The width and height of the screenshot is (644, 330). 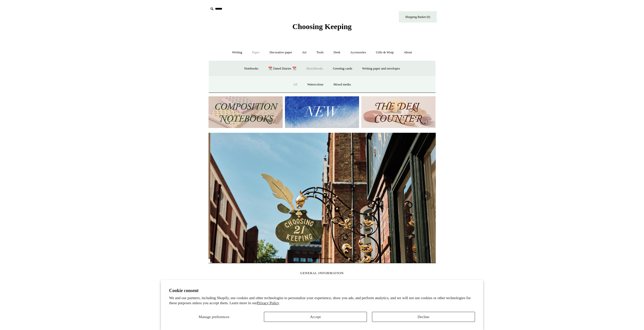 What do you see at coordinates (237, 52) in the screenshot?
I see `a: Writing` at bounding box center [237, 52].